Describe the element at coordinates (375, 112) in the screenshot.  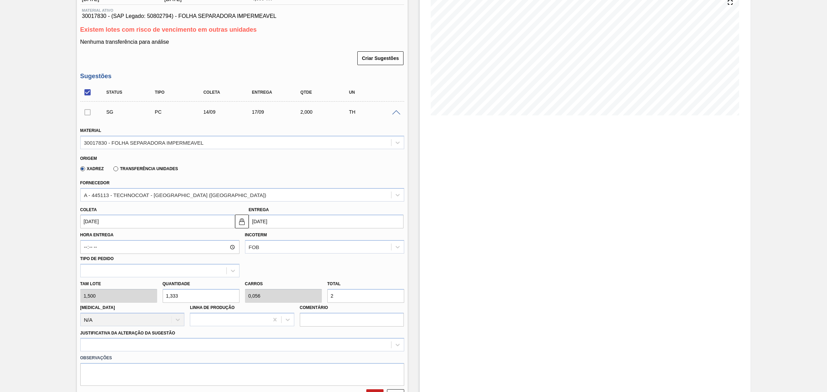
I see `div: TH` at that location.